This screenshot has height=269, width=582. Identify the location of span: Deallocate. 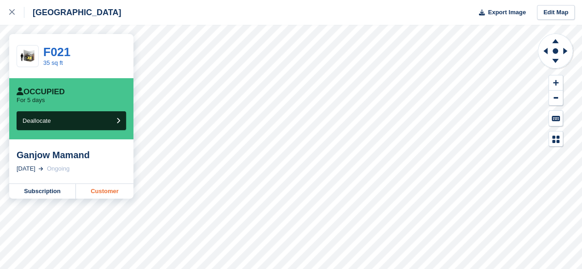
(36, 121).